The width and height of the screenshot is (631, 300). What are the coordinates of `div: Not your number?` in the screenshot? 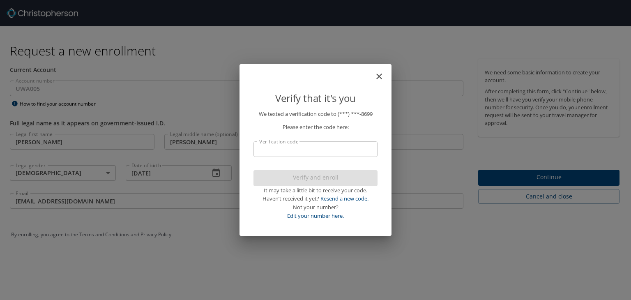 It's located at (316, 207).